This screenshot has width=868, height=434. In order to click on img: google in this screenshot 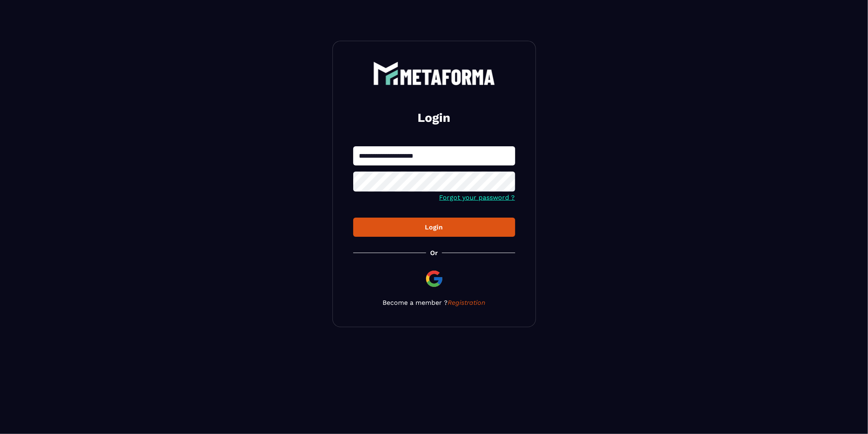, I will do `click(434, 278)`.